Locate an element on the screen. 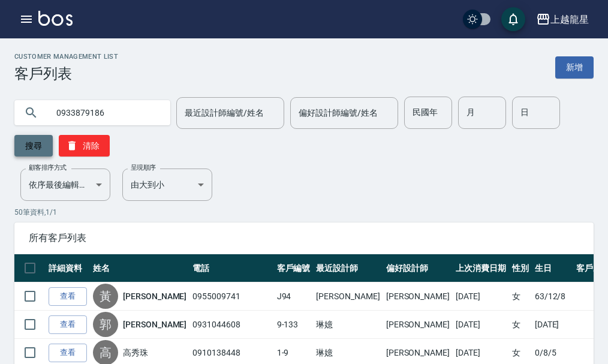  th: 性別 is located at coordinates (520, 268).